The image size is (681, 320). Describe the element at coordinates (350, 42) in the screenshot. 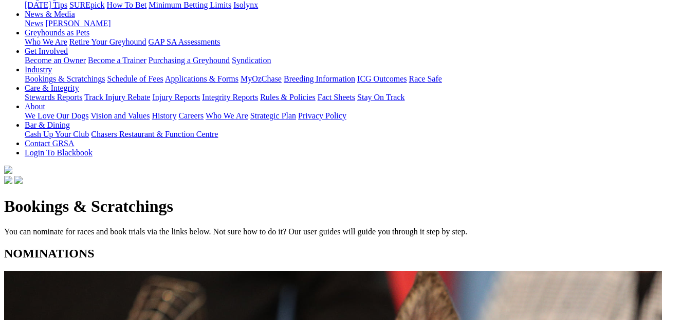

I see `div: Greyhounds as Pets` at that location.